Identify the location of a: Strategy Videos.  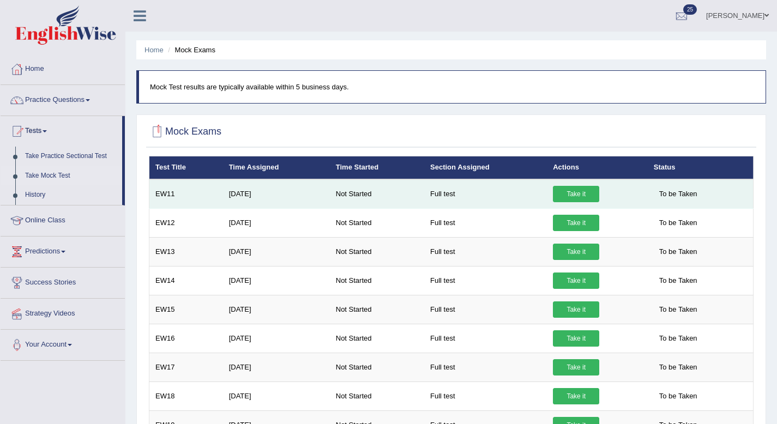
(63, 312).